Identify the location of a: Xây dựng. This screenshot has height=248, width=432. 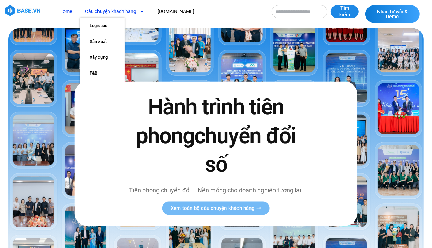
(102, 57).